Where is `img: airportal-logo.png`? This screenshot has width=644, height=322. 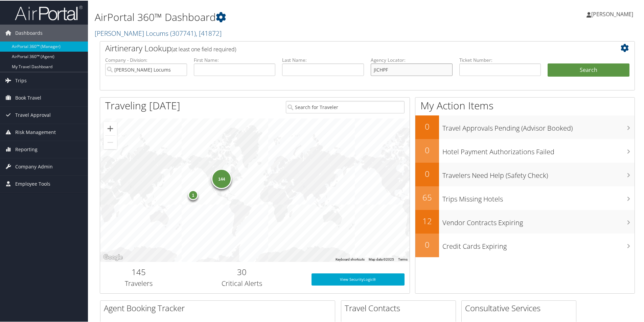 img: airportal-logo.png is located at coordinates (49, 12).